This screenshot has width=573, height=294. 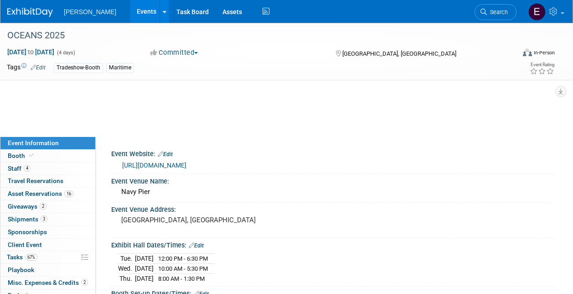 I want to click on span: to, so click(x=31, y=52).